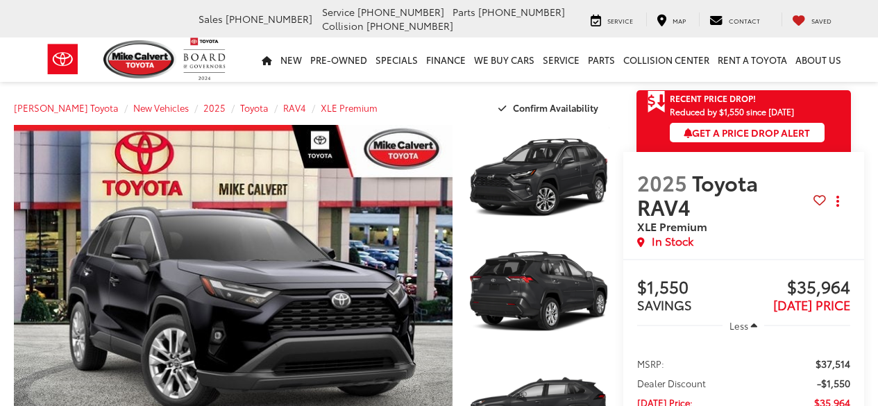  What do you see at coordinates (671, 383) in the screenshot?
I see `span: Dealer Discount` at bounding box center [671, 383].